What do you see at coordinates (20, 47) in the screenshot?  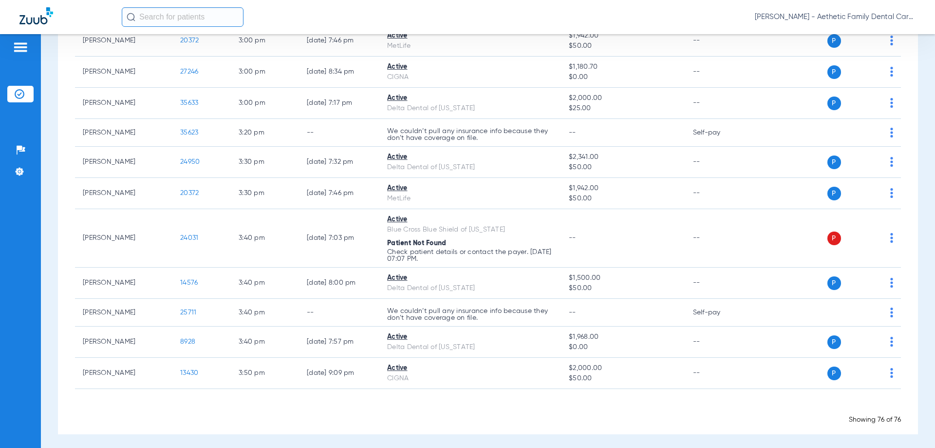 I see `img: hamburger-icon` at bounding box center [20, 47].